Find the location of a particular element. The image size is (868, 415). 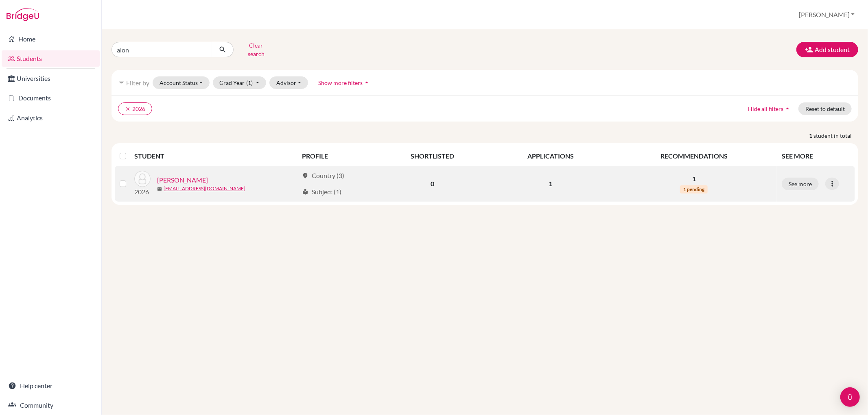

i: clear is located at coordinates (128, 109).